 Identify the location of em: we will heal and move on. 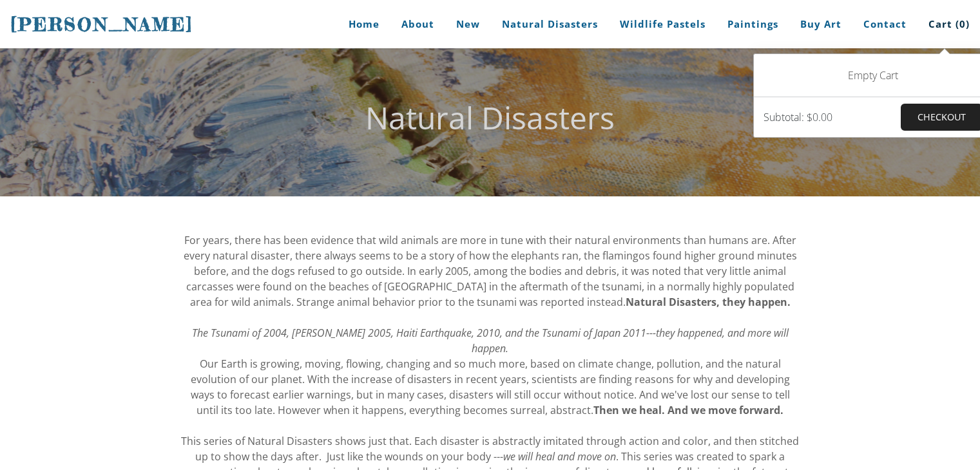
(559, 457).